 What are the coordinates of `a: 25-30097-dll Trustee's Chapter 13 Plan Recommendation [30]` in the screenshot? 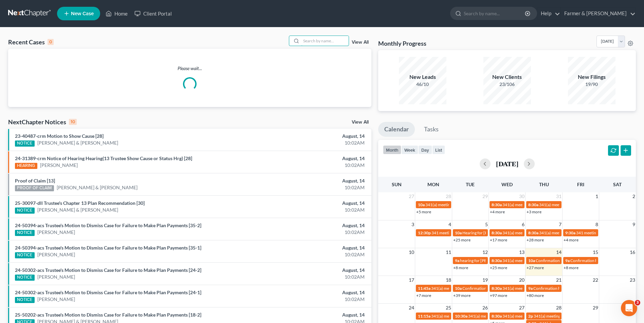 It's located at (80, 203).